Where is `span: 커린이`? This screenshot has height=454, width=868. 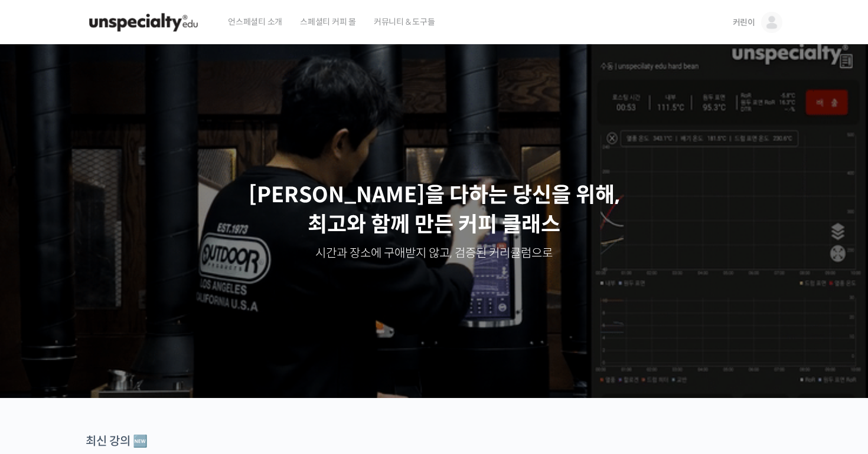 span: 커린이 is located at coordinates (744, 23).